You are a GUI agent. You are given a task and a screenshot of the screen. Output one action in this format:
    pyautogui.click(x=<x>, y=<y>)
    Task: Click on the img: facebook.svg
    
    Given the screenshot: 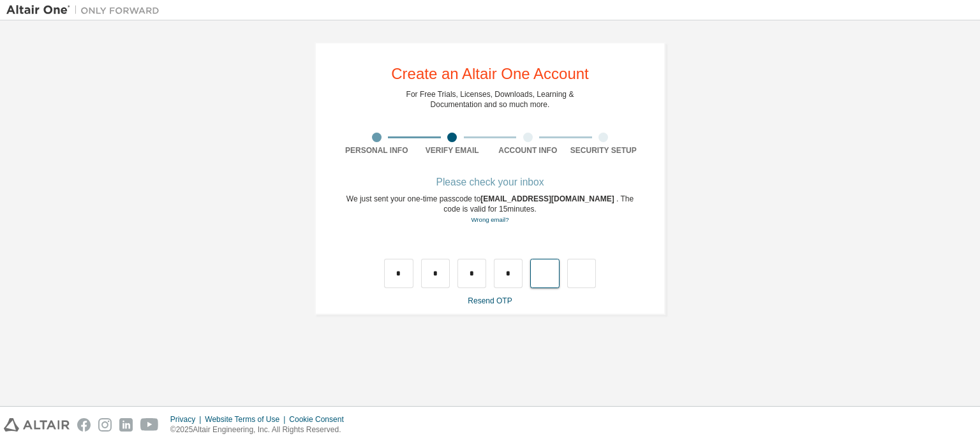 What is the action you would take?
    pyautogui.click(x=84, y=424)
    